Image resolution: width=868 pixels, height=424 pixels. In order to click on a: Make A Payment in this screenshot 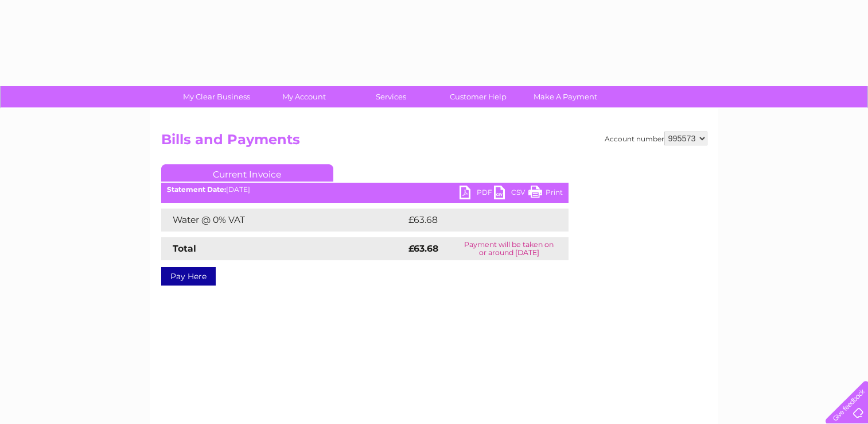, I will do `click(565, 97)`.